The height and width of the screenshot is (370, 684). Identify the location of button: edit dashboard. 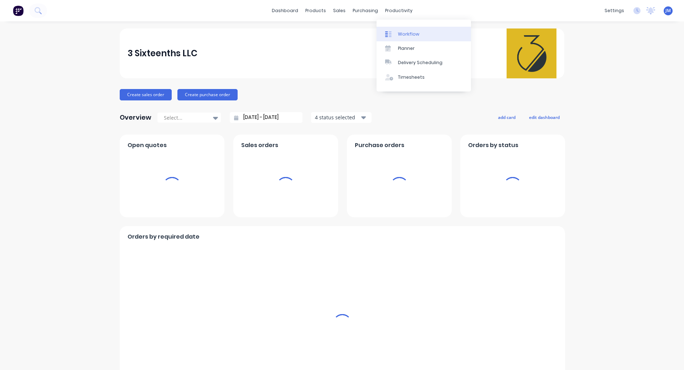
(544, 117).